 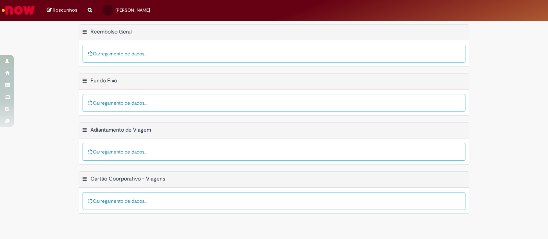 What do you see at coordinates (65, 10) in the screenshot?
I see `span: Rascunhos` at bounding box center [65, 10].